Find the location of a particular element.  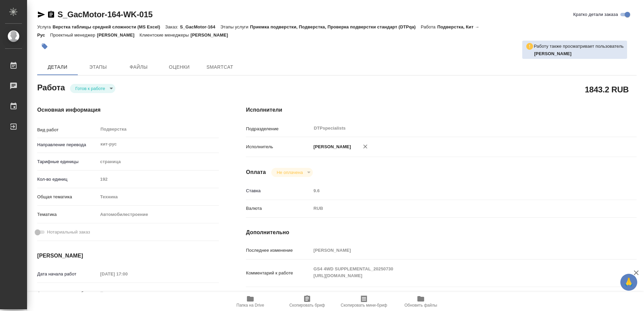

span: Файлы is located at coordinates (139, 67).